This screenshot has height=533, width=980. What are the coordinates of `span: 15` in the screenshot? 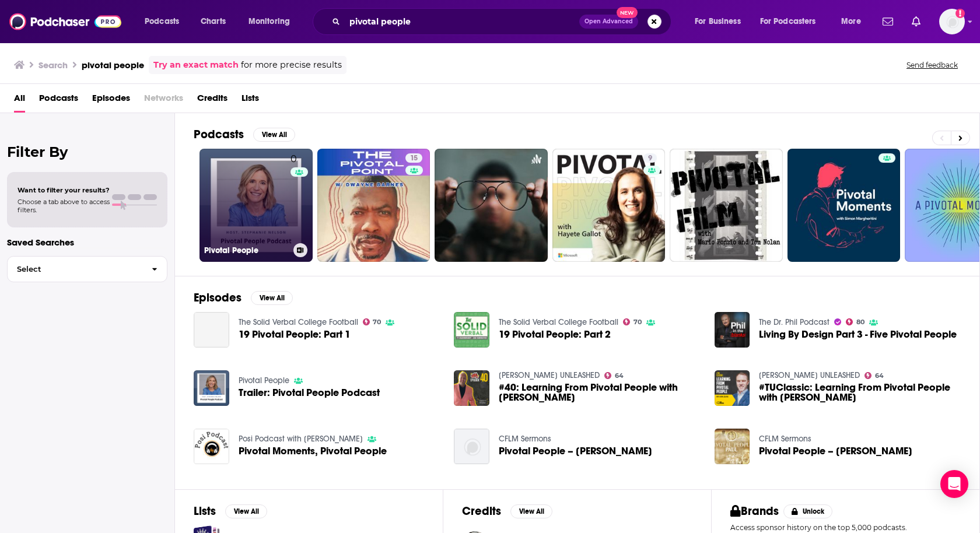 It's located at (414, 159).